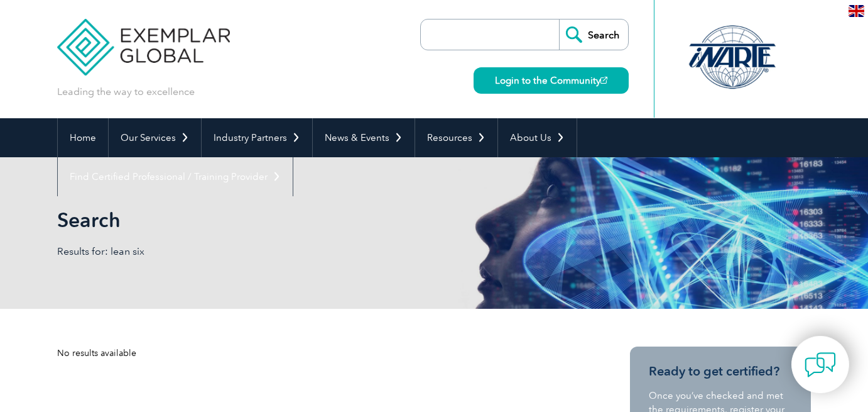 This screenshot has height=412, width=868. Describe the element at coordinates (257, 138) in the screenshot. I see `a: Industry Partners` at that location.